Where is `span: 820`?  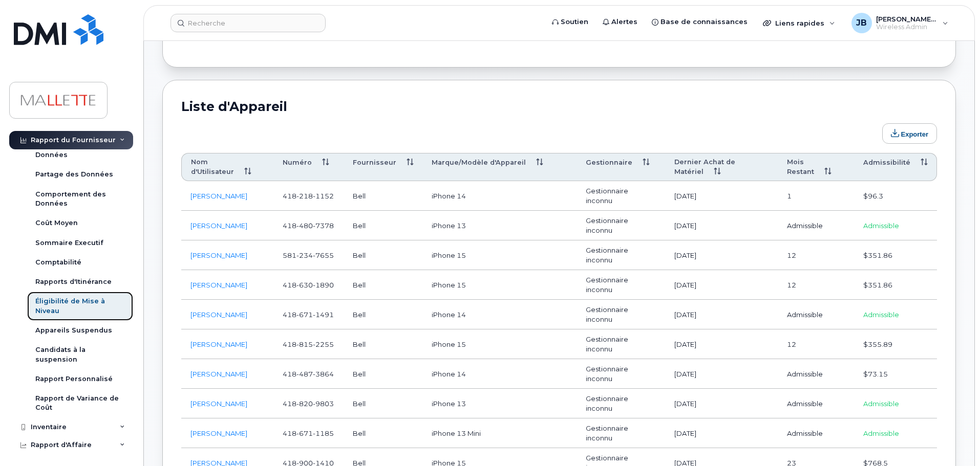
span: 820 is located at coordinates (304, 404).